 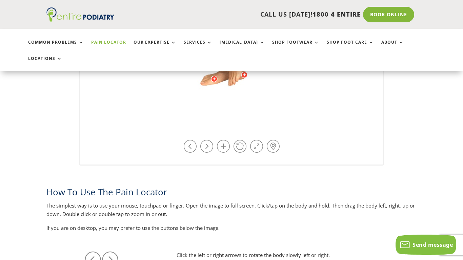 What do you see at coordinates (296, 47) in the screenshot?
I see `a: Shop Footwear` at bounding box center [296, 47].